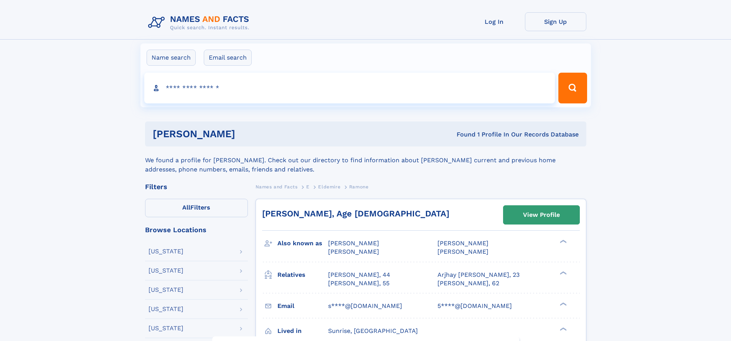  Describe the element at coordinates (542, 215) in the screenshot. I see `div: View Profile` at that location.